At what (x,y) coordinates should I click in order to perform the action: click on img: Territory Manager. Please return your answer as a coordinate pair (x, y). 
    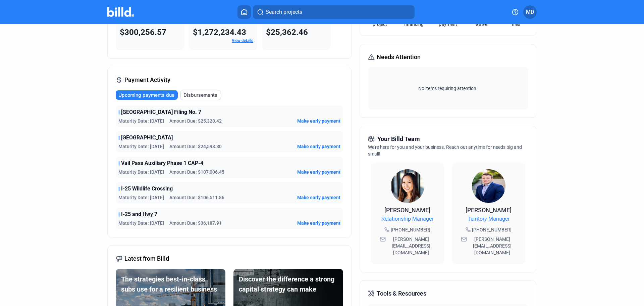
    Looking at the image, I should click on (489, 186).